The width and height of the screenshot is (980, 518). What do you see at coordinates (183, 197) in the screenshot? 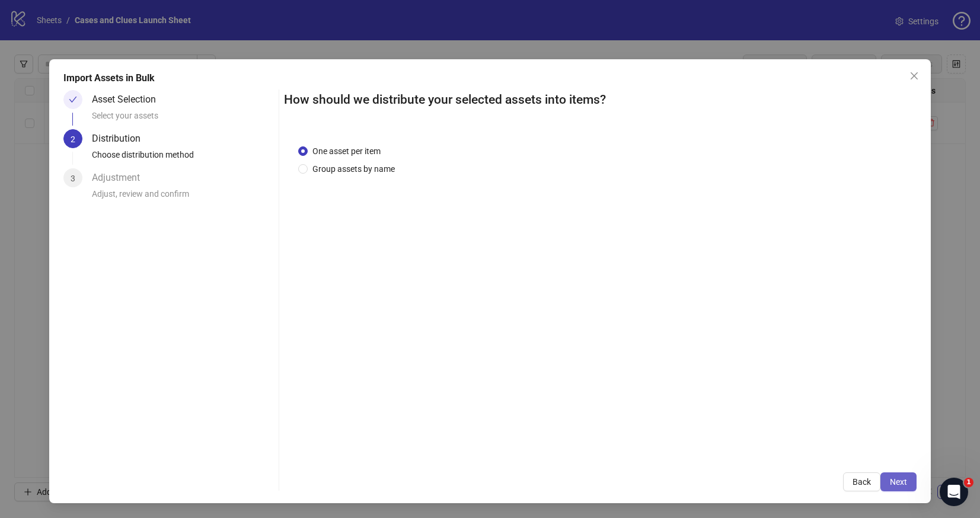
I see `div: Adjust, review and confirm` at bounding box center [183, 197].